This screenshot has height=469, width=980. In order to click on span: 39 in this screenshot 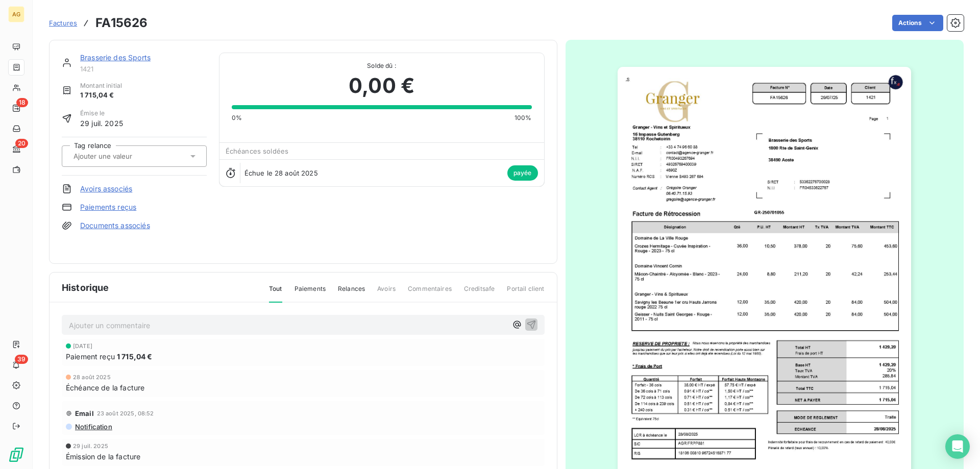, I will do `click(22, 359)`.